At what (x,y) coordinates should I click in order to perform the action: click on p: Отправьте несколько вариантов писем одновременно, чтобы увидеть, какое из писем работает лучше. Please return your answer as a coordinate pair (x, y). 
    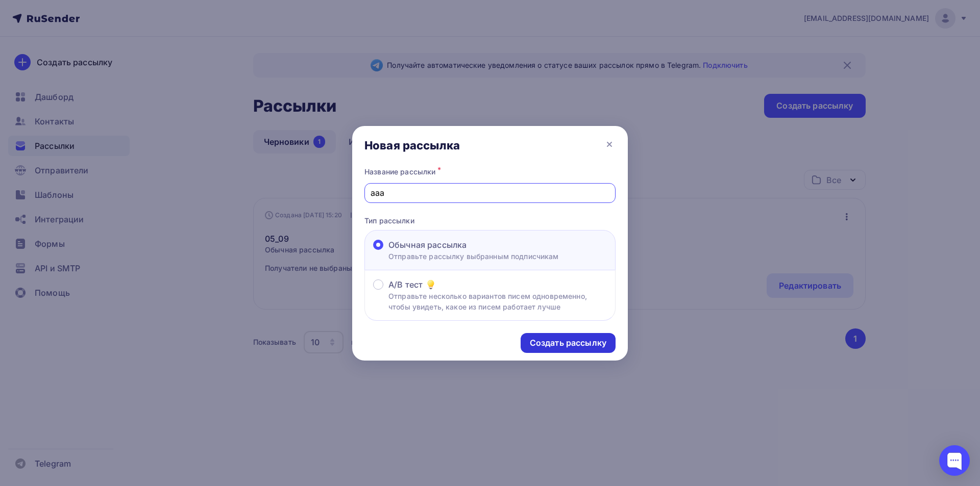
    Looking at the image, I should click on (498, 302).